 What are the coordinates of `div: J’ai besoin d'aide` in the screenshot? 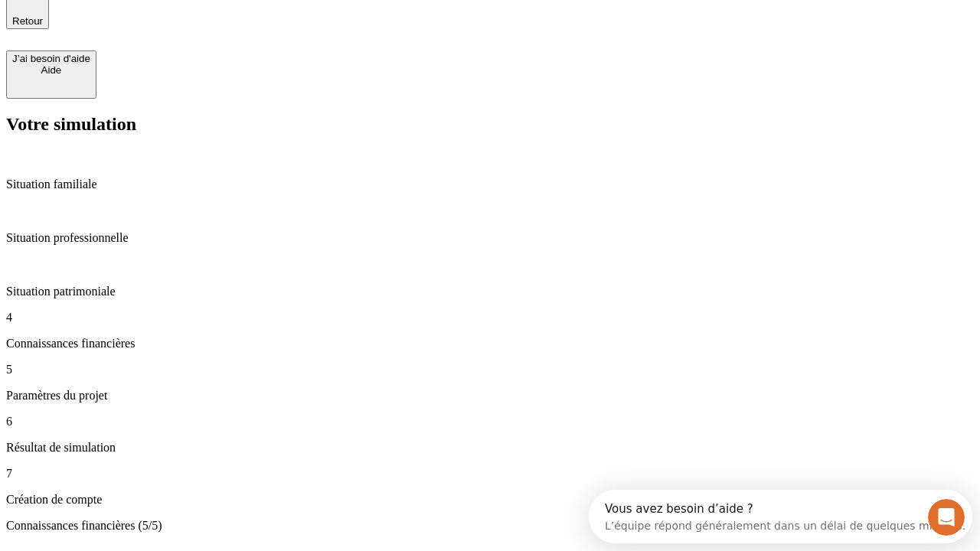 It's located at (51, 59).